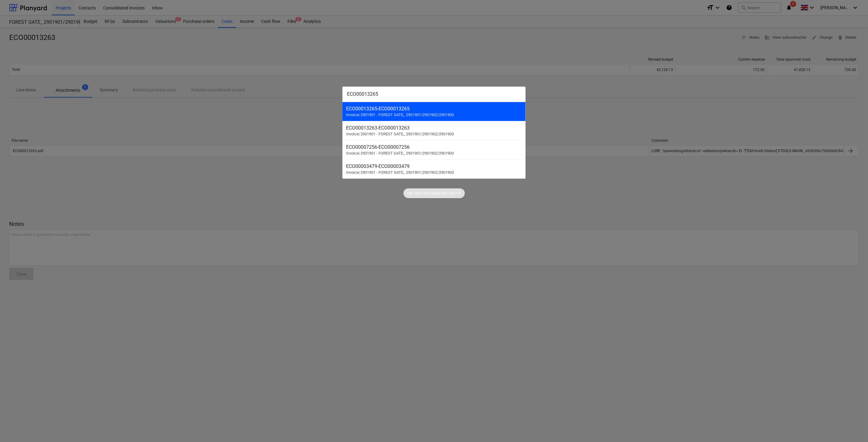 Image resolution: width=868 pixels, height=442 pixels. What do you see at coordinates (434, 147) in the screenshot?
I see `div: ECO00007256 - ECO00007256` at bounding box center [434, 147].